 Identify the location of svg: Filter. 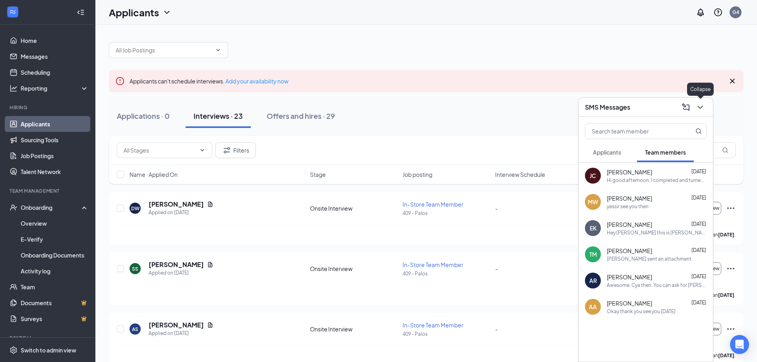
(227, 150).